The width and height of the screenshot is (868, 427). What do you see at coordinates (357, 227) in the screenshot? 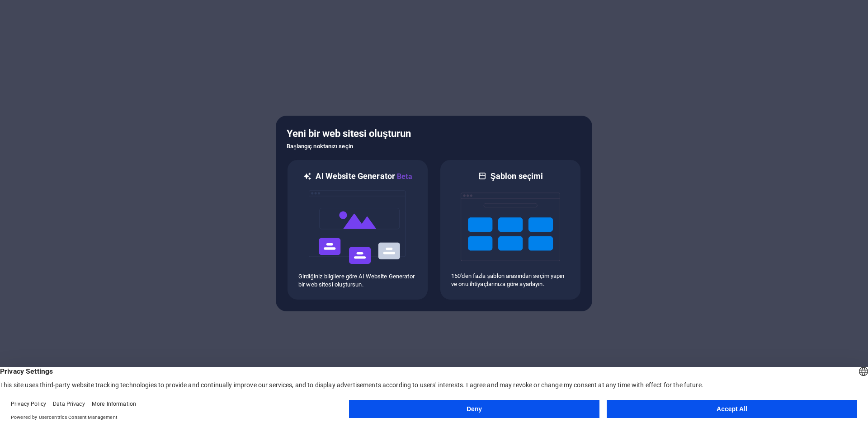
I see `img: ai` at bounding box center [357, 227].